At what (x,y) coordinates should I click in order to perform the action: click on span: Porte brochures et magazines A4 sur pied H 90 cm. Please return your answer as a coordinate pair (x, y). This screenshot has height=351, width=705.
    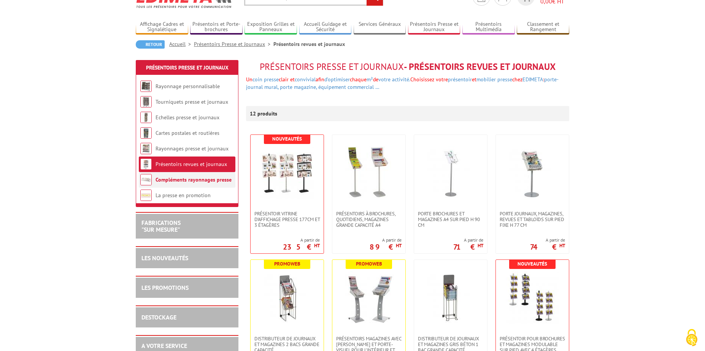
    Looking at the image, I should click on (451, 219).